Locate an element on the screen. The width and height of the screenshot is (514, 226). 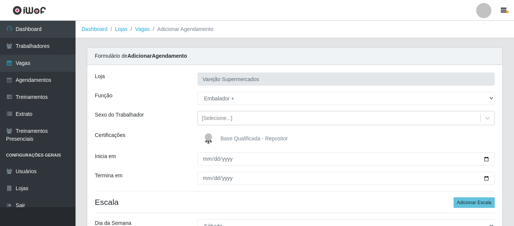
li: Adicionar Agendamento is located at coordinates (181, 29).